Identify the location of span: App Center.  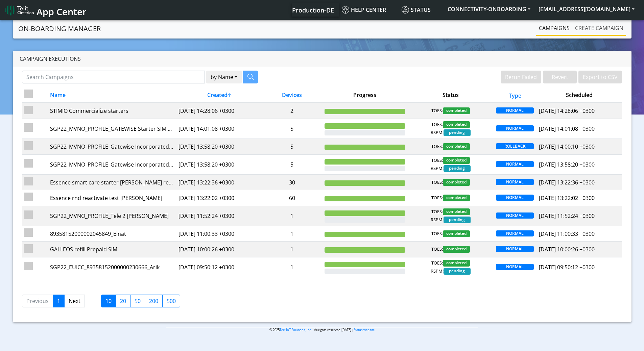
(61, 12).